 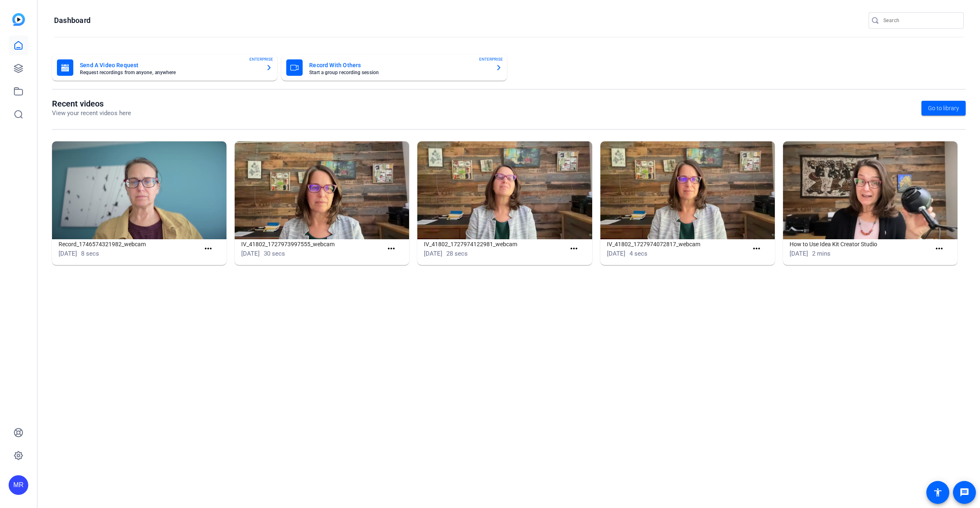 I want to click on button: Record With OthersStart a group recording sessionENTERPRISE, so click(x=394, y=68).